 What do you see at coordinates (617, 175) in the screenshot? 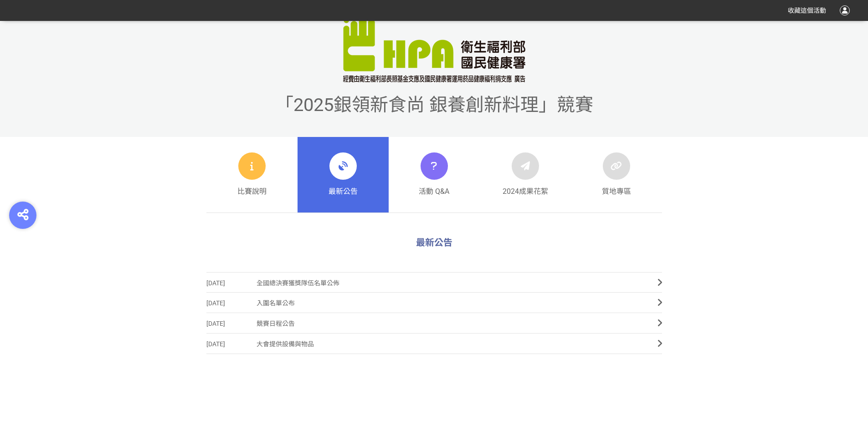
I see `a: 質地專區` at bounding box center [617, 175].